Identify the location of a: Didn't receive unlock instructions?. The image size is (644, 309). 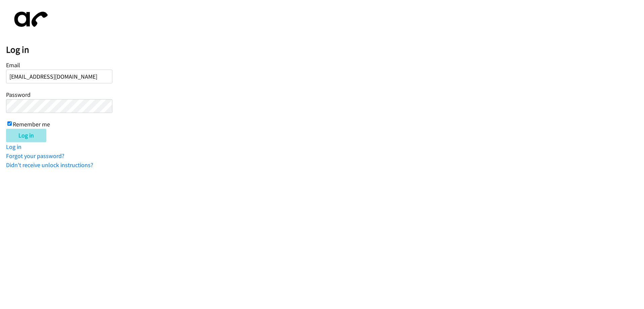
(50, 165).